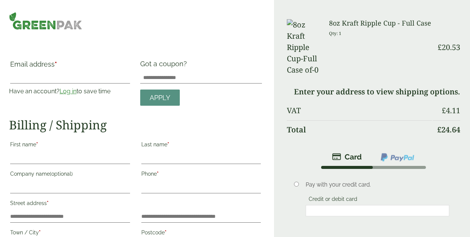 The width and height of the screenshot is (470, 237). I want to click on a: Apply, so click(160, 98).